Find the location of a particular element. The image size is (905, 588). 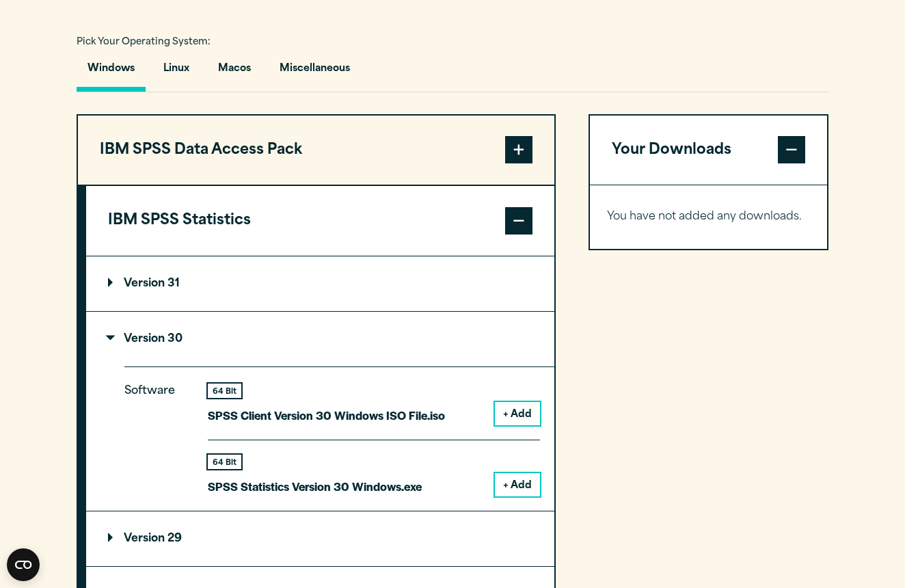

summary: Version 29 is located at coordinates (320, 539).